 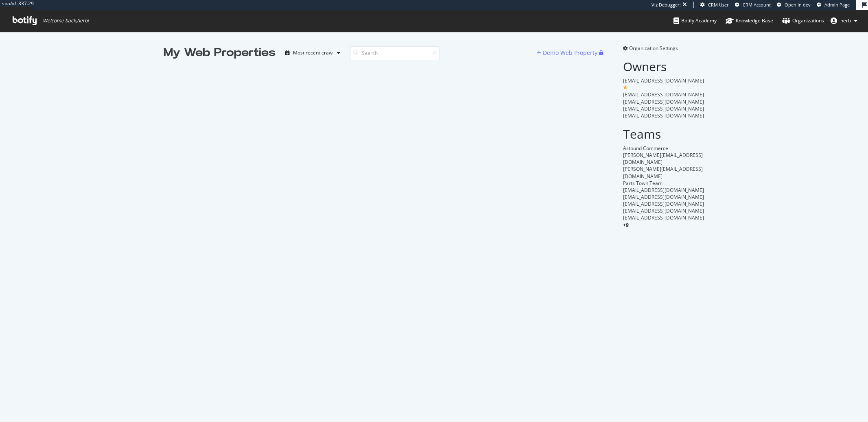 I want to click on button: Most recent crawl, so click(x=312, y=53).